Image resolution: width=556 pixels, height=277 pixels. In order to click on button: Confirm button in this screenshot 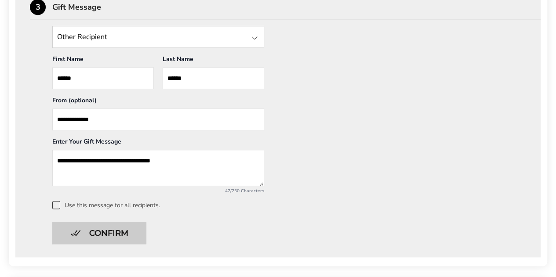, I will do `click(99, 233)`.